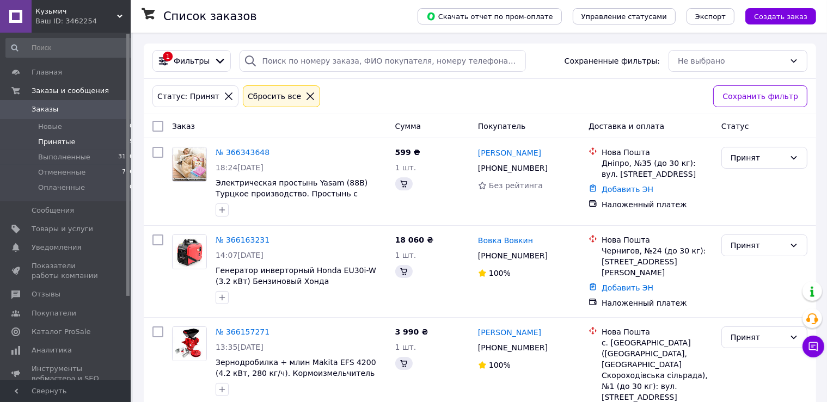  I want to click on span: 796, so click(127, 173).